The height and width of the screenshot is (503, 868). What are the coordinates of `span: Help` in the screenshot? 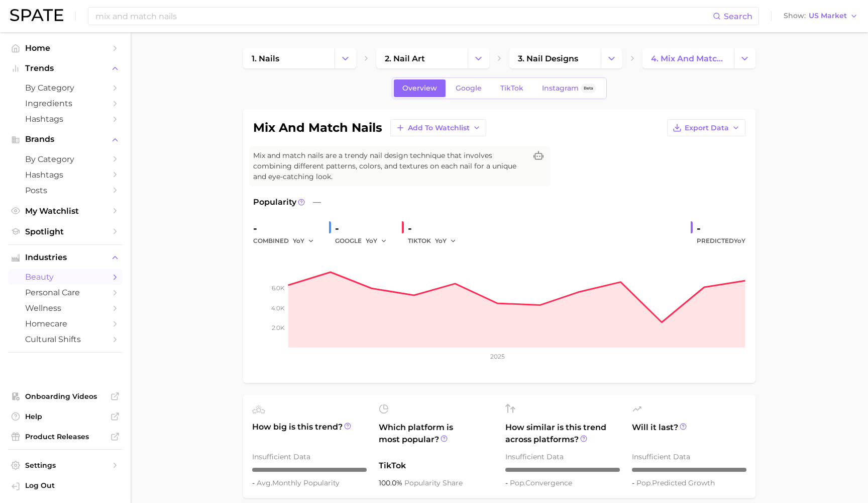 It's located at (66, 416).